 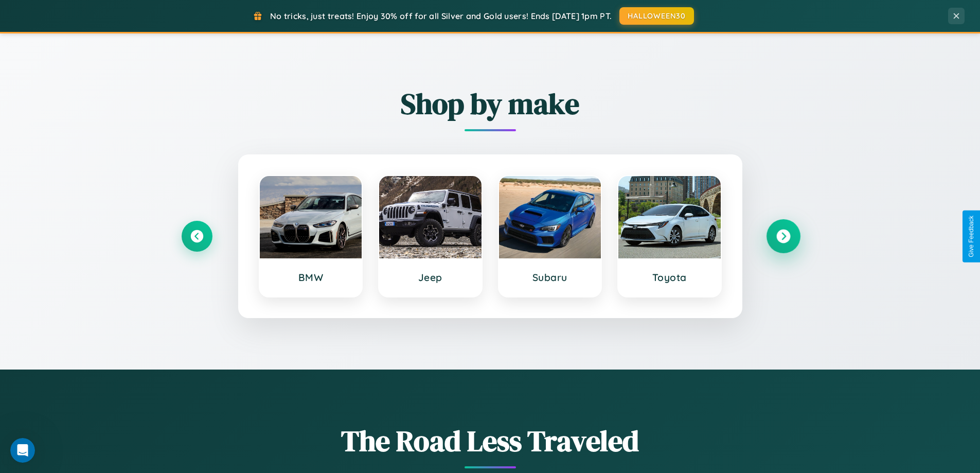 I want to click on h3: Jeep, so click(x=430, y=278).